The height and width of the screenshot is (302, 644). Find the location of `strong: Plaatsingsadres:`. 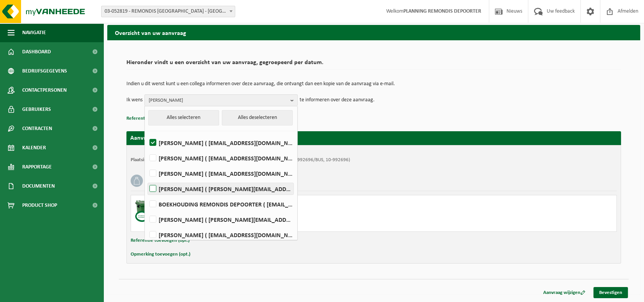

strong: Plaatsingsadres: is located at coordinates (147, 160).